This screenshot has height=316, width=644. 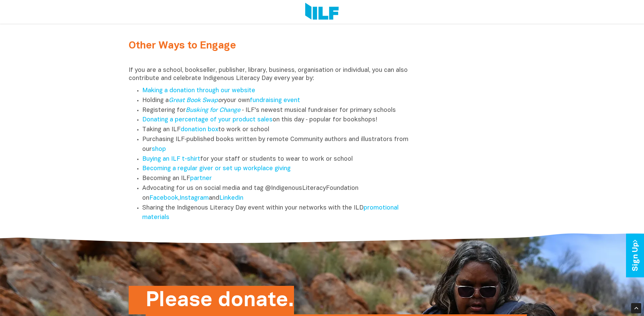 I want to click on a: Becoming a regular giver or set up workplace giving, so click(x=216, y=169).